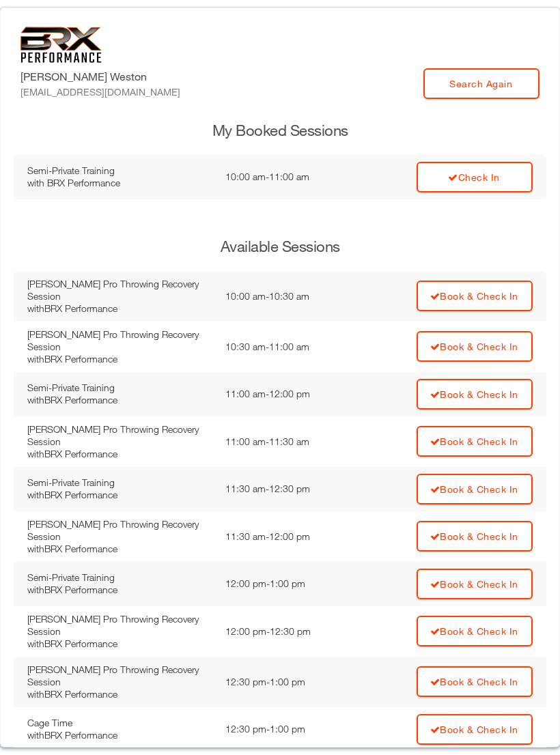  I want to click on td: 11:00 am - 12:00 pm, so click(287, 394).